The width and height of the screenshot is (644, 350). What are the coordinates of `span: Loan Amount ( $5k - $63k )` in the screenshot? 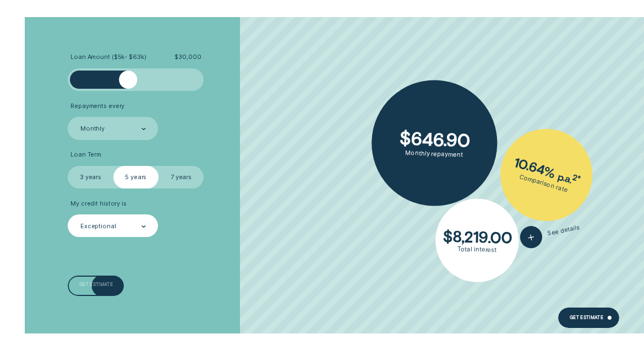 It's located at (108, 57).